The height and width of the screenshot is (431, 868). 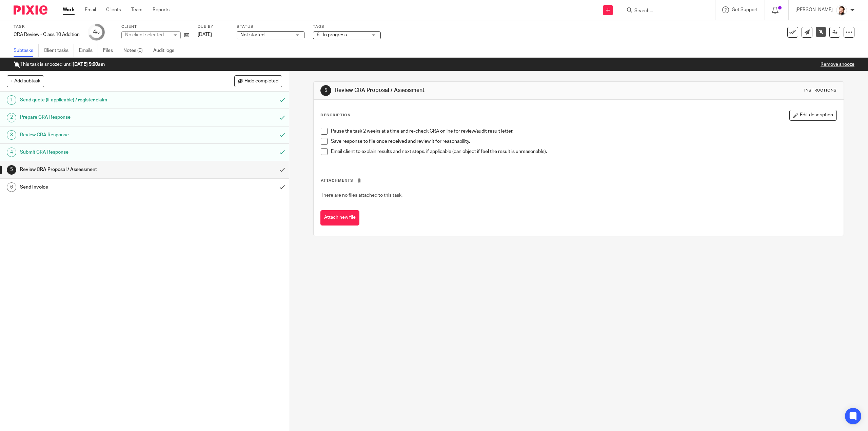 What do you see at coordinates (213, 27) in the screenshot?
I see `label: Due by` at bounding box center [213, 27].